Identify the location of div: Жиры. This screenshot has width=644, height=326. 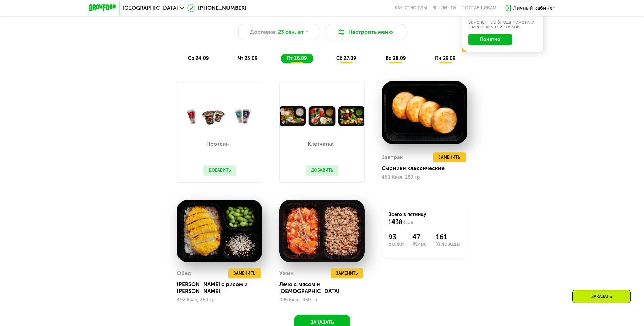
(420, 244).